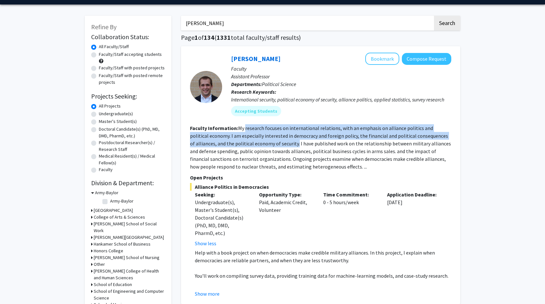 The height and width of the screenshot is (304, 545). I want to click on label: Medical Resident(s) / Medical Fellow(s), so click(132, 159).